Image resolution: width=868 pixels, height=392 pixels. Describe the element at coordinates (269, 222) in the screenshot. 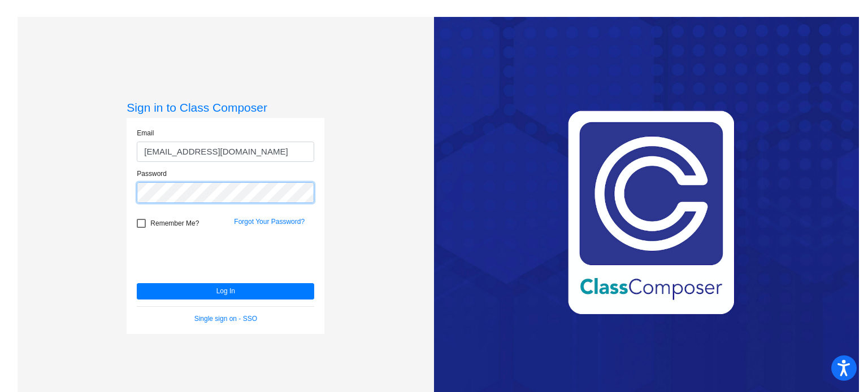

I see `a: Forgot Your Password?` at that location.